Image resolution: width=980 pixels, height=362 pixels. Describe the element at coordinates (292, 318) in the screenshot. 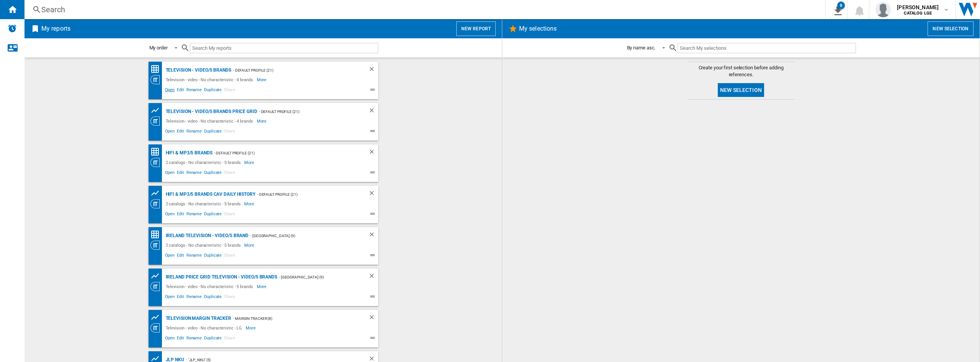

I see `div: - margin tracker (8)` at that location.